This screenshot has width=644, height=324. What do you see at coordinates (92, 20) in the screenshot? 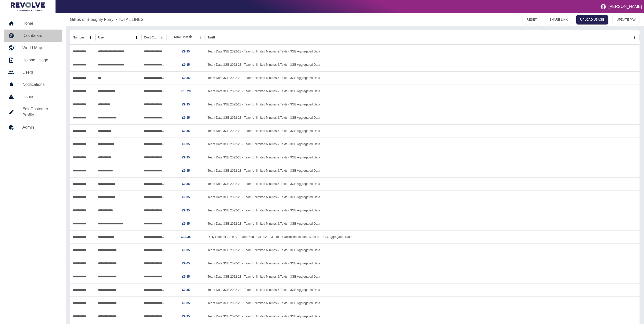
I see `a: Gillies of Broughty Ferry` at bounding box center [92, 20].